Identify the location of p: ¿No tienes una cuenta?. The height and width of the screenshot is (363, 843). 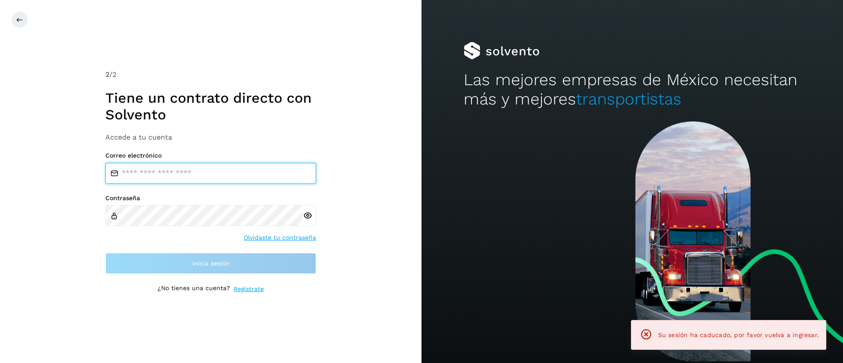
(194, 289).